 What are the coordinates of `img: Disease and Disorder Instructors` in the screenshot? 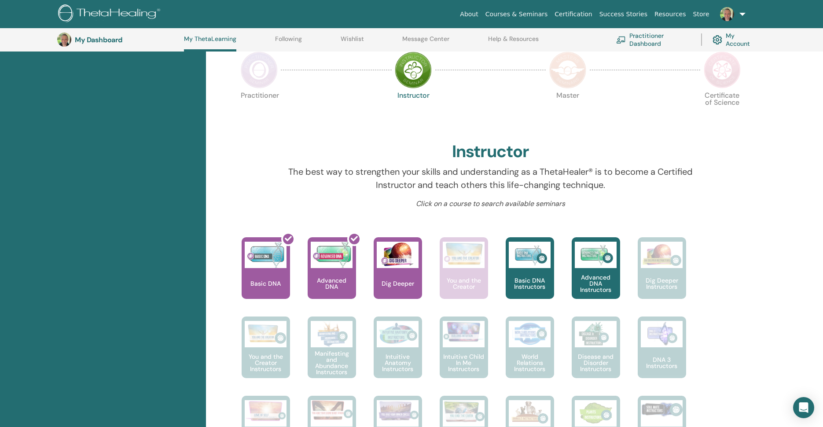 It's located at (595, 334).